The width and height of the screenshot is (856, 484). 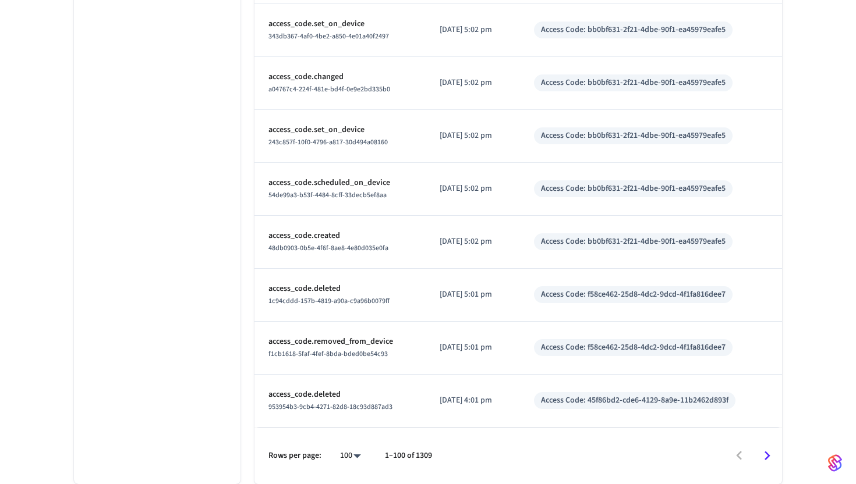 I want to click on p: access_code.removed_from_device, so click(x=340, y=342).